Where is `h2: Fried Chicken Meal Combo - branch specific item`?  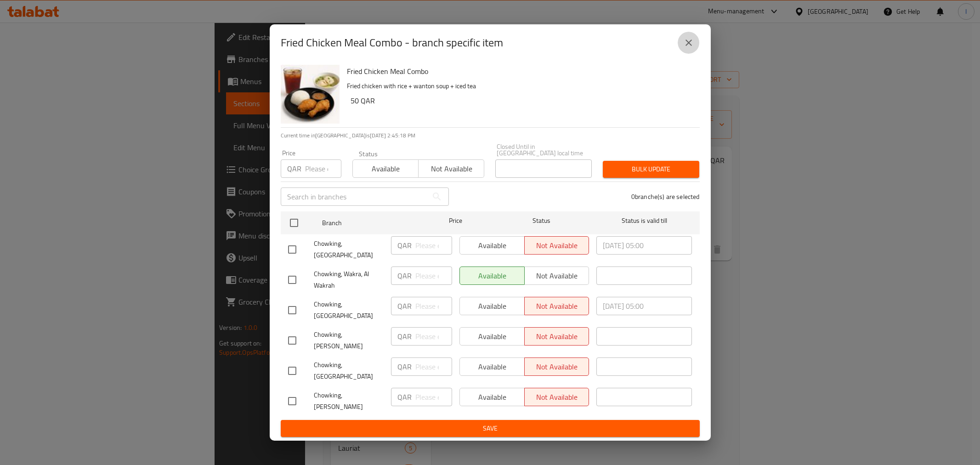
h2: Fried Chicken Meal Combo - branch specific item is located at coordinates (392, 42).